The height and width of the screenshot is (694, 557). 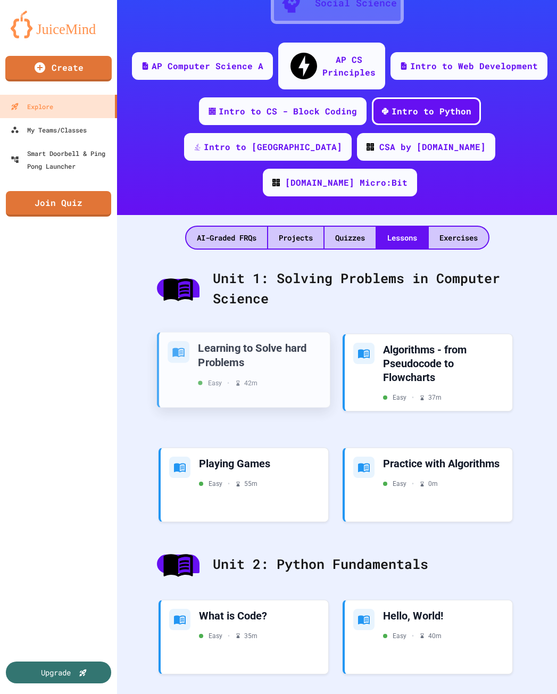 I want to click on a: Create, so click(x=59, y=69).